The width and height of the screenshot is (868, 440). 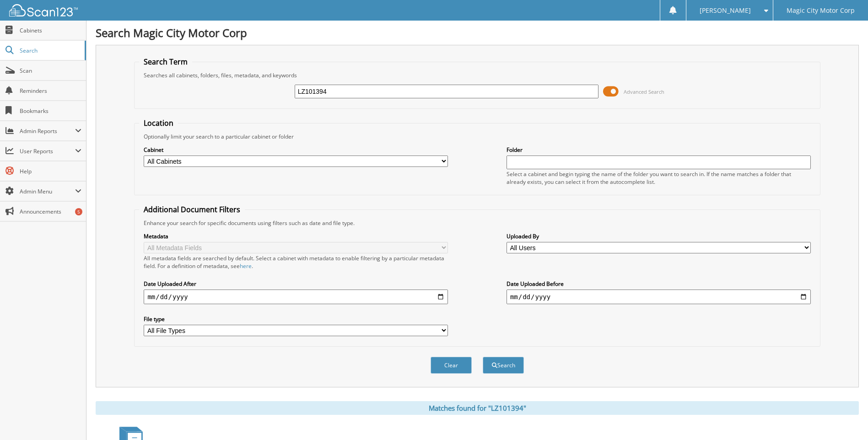 I want to click on span: User Reports, so click(x=47, y=151).